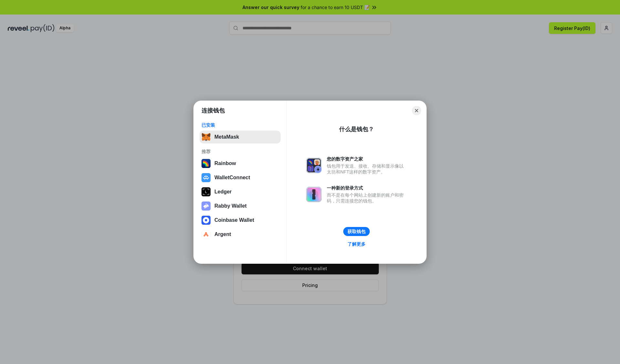 The width and height of the screenshot is (620, 364). Describe the element at coordinates (356, 231) in the screenshot. I see `button: 获取钱包` at that location.